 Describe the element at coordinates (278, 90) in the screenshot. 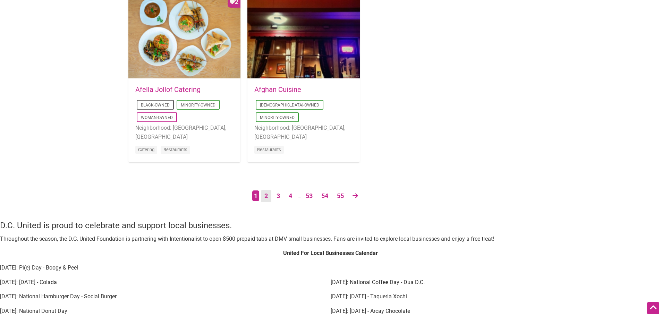

I see `a: Afghan Cuisine` at that location.